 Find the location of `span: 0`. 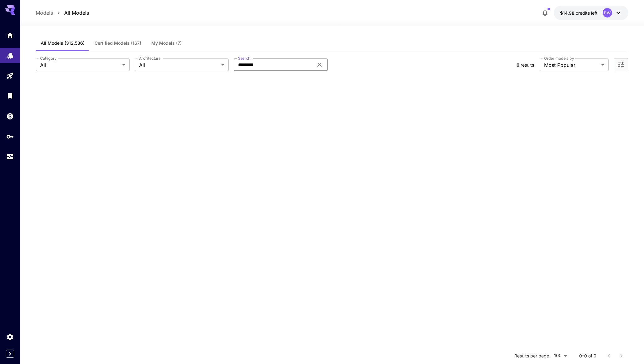

span: 0 is located at coordinates (518, 65).